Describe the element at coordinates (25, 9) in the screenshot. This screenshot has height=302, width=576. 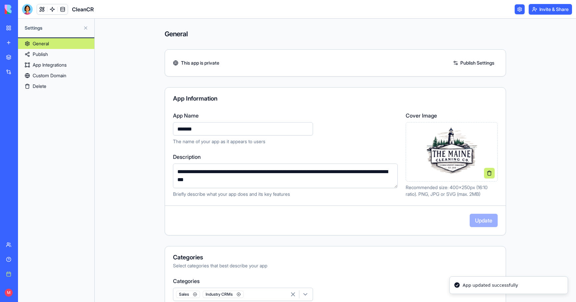
I see `img: logo` at that location.